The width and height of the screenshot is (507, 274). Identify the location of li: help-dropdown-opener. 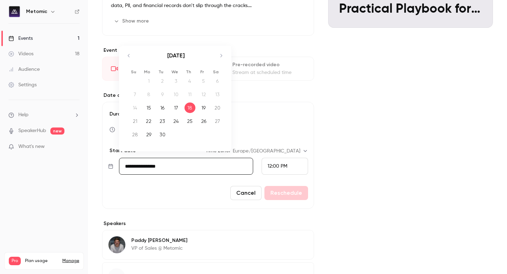
(44, 115).